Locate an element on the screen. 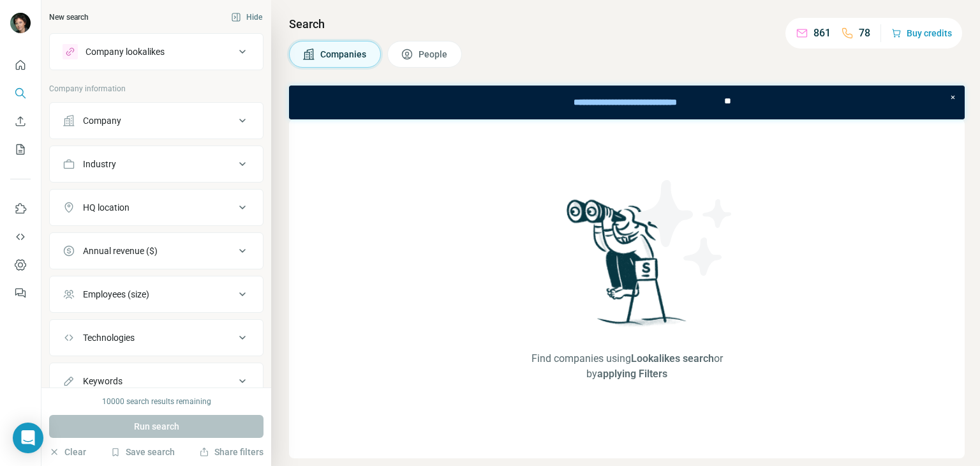  div: Technologies is located at coordinates (108, 337).